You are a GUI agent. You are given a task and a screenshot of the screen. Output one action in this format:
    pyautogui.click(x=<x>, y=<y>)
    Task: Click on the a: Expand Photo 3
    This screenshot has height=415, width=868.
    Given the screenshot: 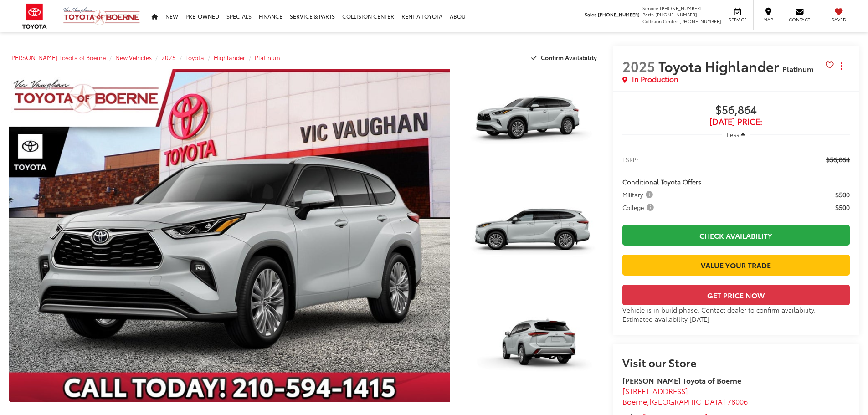 What is the action you would take?
    pyautogui.click(x=532, y=348)
    